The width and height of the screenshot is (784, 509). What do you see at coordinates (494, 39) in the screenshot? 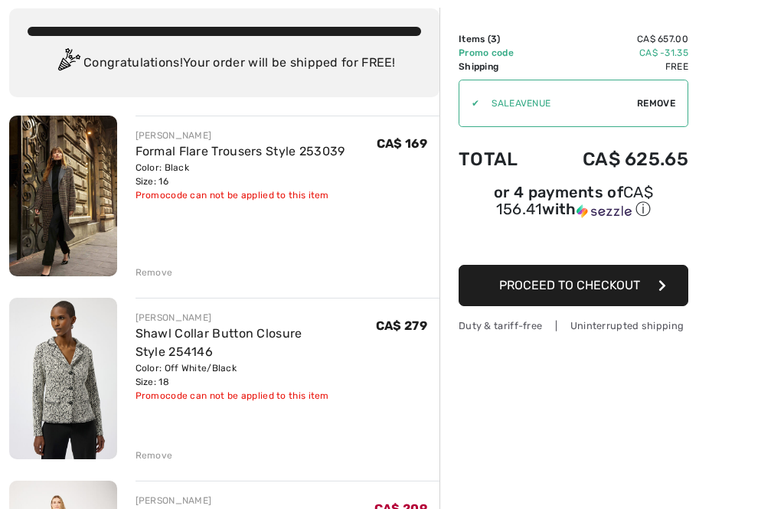
I see `span: 3` at bounding box center [494, 39].